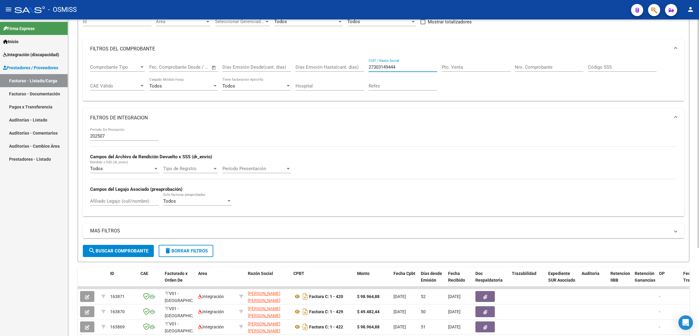 The height and width of the screenshot is (336, 699). Describe the element at coordinates (31, 68) in the screenshot. I see `span: Prestadores / Proveedores` at that location.